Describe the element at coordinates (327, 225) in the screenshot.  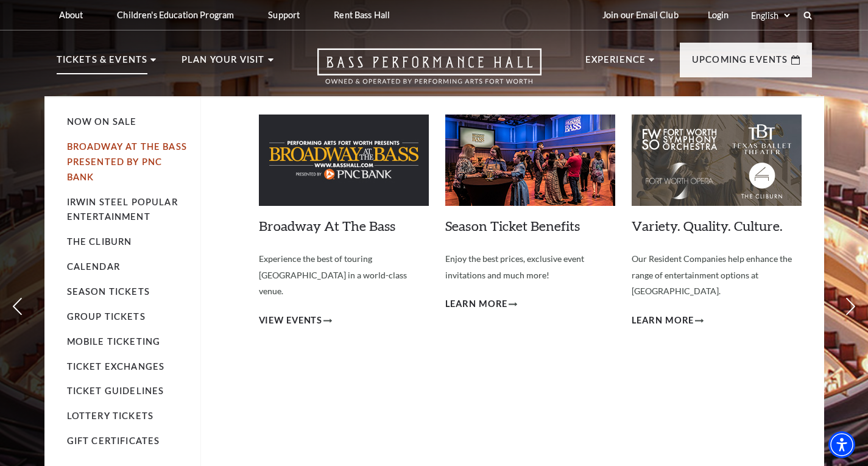
I see `a: Broadway At The Bass` at that location.